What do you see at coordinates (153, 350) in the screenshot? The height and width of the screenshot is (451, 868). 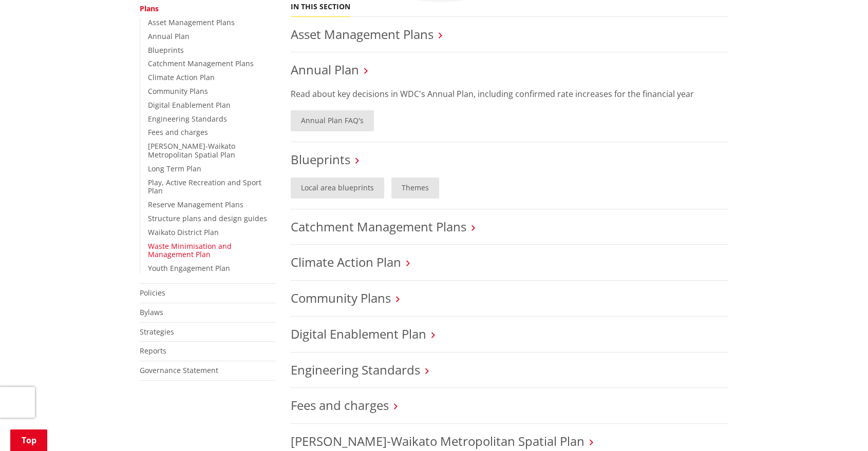 I see `a: Reports` at bounding box center [153, 350].